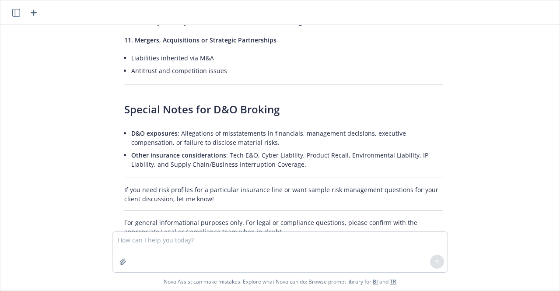  What do you see at coordinates (200, 40) in the screenshot?
I see `span: 11. Mergers, Acquisitions or Strategic Partnerships` at bounding box center [200, 40].